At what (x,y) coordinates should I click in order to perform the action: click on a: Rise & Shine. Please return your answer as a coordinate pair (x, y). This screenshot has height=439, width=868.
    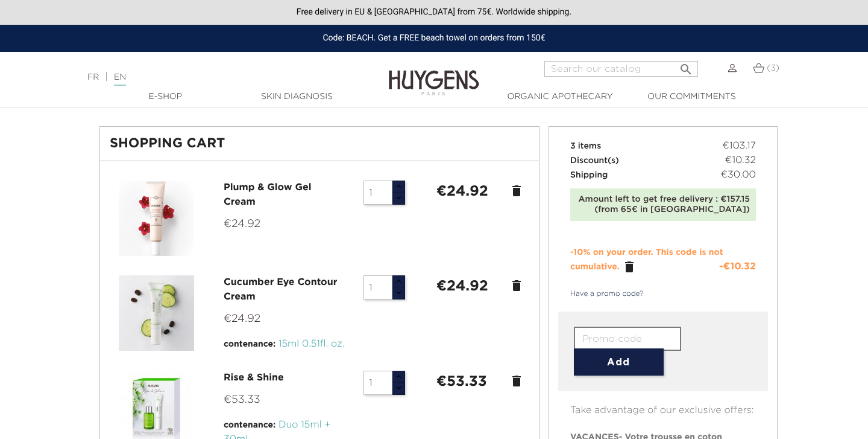
    Looking at the image, I should click on (254, 378).